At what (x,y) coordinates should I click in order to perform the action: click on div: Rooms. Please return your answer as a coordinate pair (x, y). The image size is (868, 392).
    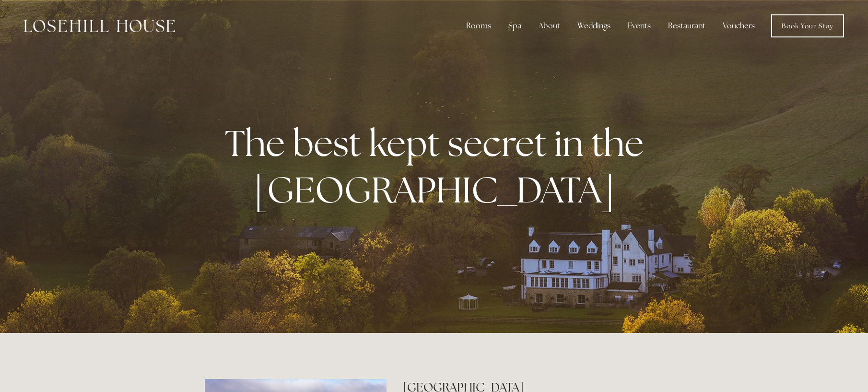
    Looking at the image, I should click on (479, 26).